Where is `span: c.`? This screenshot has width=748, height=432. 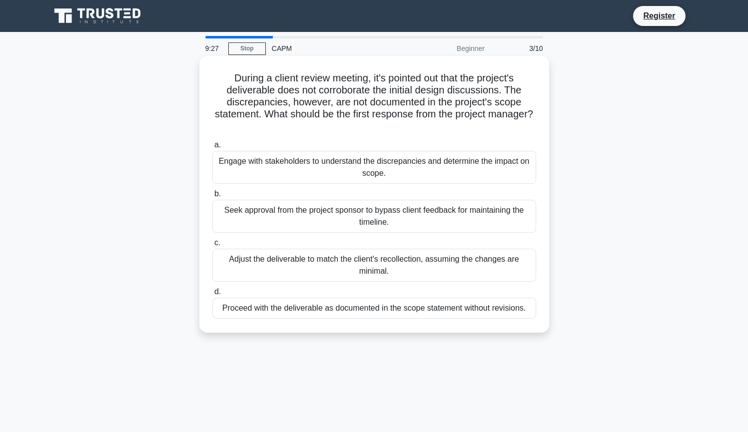
span: c. is located at coordinates (217, 242).